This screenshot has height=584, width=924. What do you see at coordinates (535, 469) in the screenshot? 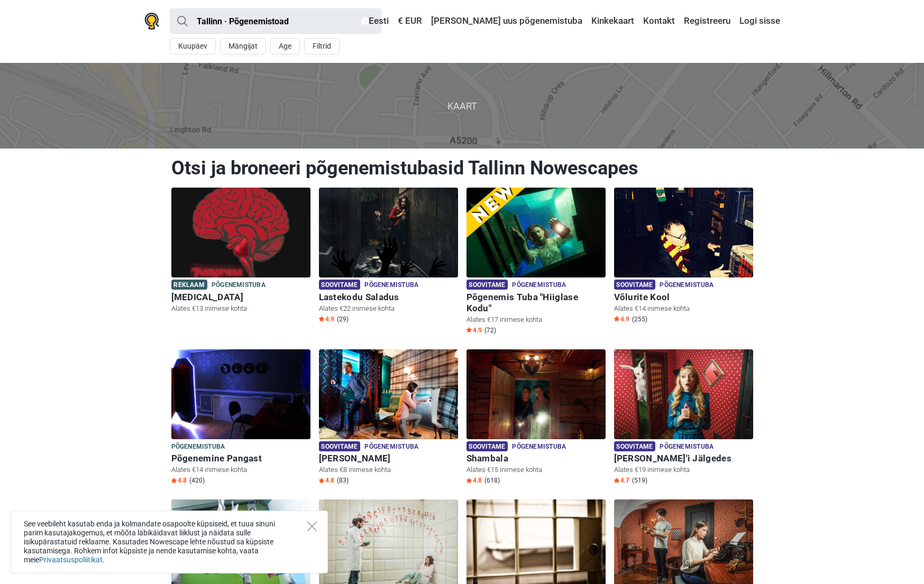
I see `p: Alates €15 inimese kohta` at bounding box center [535, 469].